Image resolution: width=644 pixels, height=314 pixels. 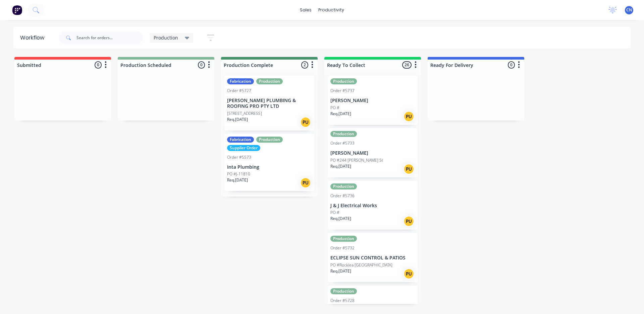 What do you see at coordinates (34, 38) in the screenshot?
I see `div: Workflow` at bounding box center [34, 38].